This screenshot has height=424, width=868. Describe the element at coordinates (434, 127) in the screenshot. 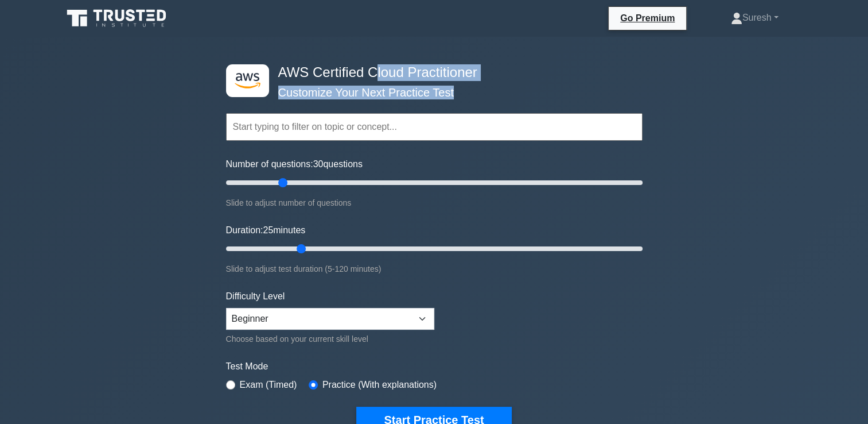

I see `input: Start typing to filter on topic or concept...` at that location.